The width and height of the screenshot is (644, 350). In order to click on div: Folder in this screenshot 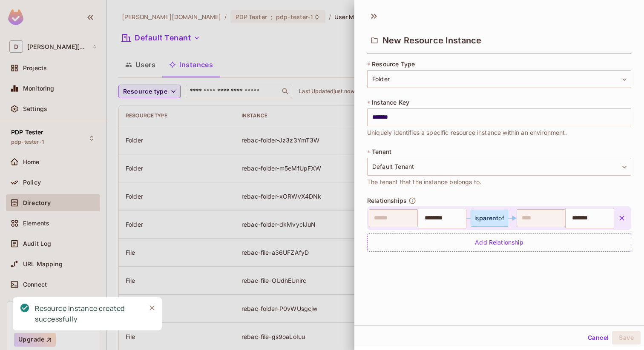, I will do `click(499, 79)`.